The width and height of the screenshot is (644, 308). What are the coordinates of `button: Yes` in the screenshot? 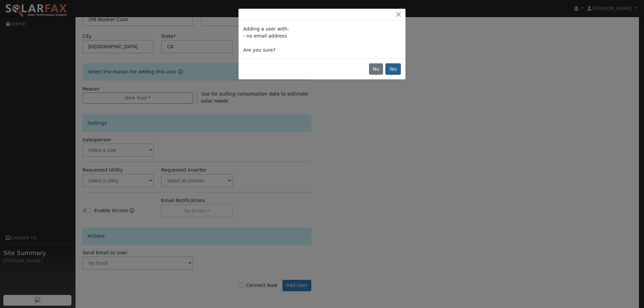 It's located at (393, 69).